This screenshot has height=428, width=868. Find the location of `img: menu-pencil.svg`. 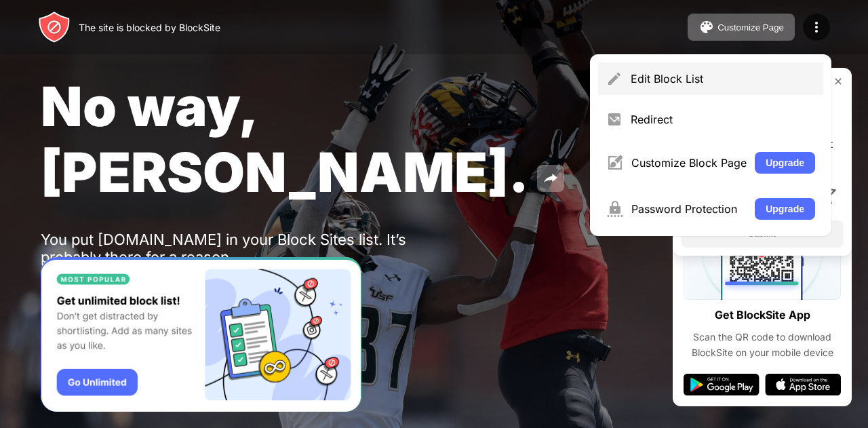

img: menu-pencil.svg is located at coordinates (614, 78).